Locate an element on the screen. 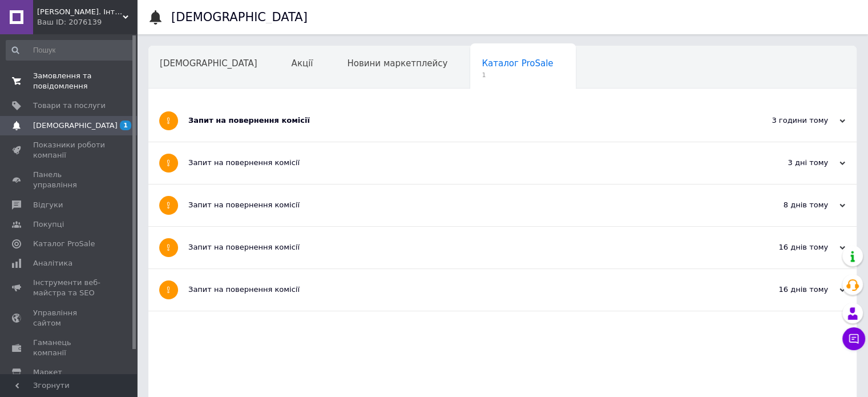  span: Замовлення та повідомлення is located at coordinates (69, 81).